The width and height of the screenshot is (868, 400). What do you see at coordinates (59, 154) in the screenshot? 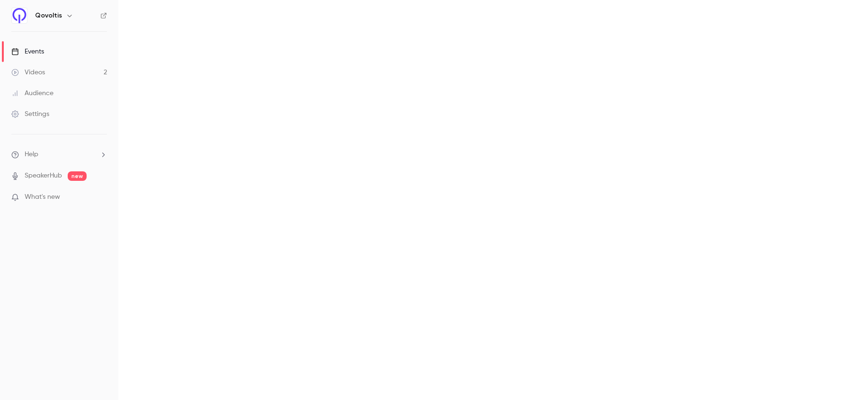
I see `li: help-dropdown-opener` at bounding box center [59, 154].